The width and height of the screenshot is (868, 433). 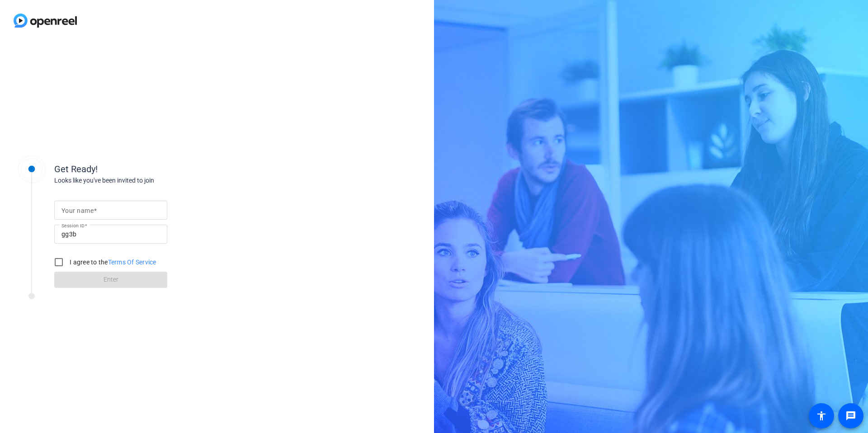 I want to click on mat-label: Session ID, so click(x=73, y=225).